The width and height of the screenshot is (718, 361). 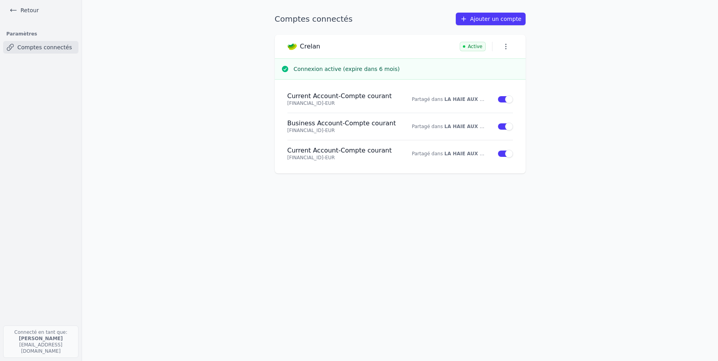 What do you see at coordinates (314, 19) in the screenshot?
I see `h1: Comptes connectés` at bounding box center [314, 19].